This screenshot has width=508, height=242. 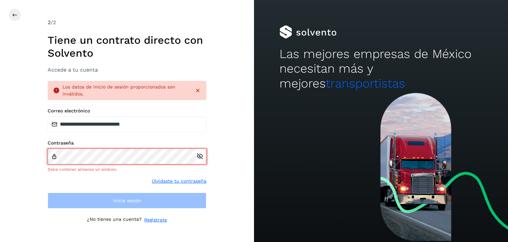 I want to click on span: Inicia sesión, so click(x=127, y=200).